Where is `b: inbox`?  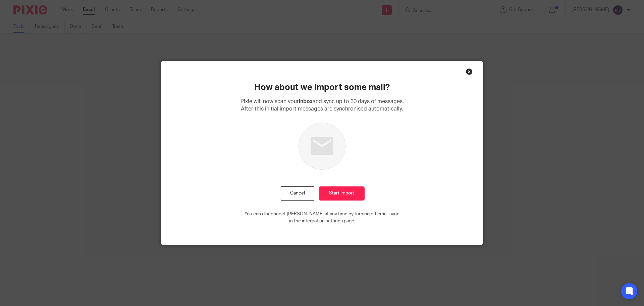
b: inbox is located at coordinates (306, 101).